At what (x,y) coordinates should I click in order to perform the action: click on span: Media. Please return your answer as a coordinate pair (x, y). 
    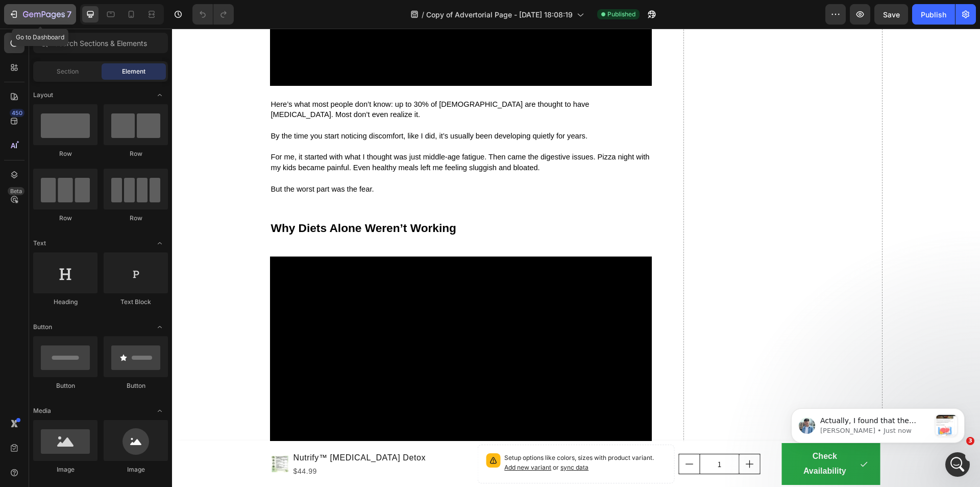
    Looking at the image, I should click on (42, 411).